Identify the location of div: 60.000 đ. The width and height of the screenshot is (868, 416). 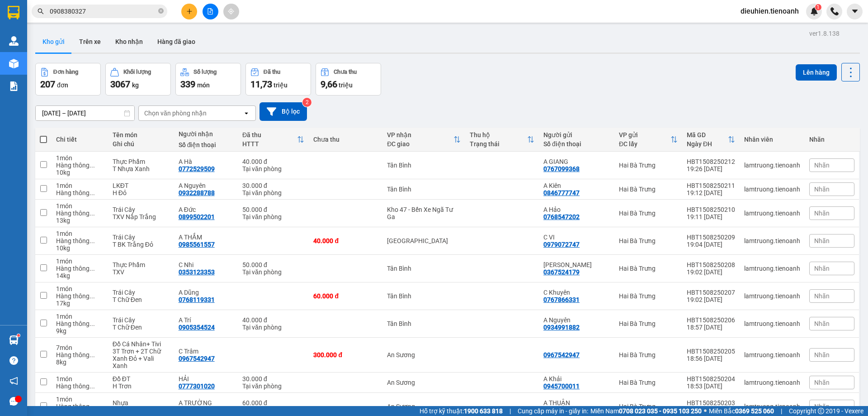
(346, 296).